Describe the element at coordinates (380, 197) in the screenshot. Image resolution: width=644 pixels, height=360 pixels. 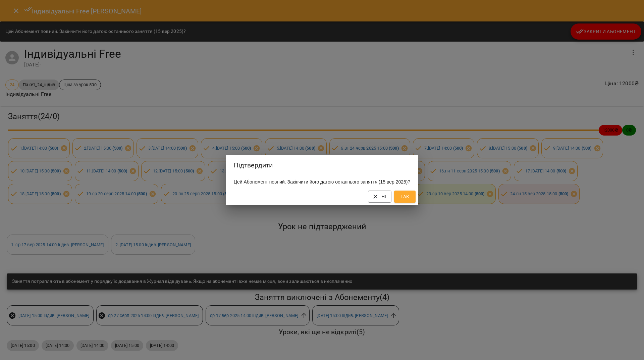
I see `span: Ні` at that location.